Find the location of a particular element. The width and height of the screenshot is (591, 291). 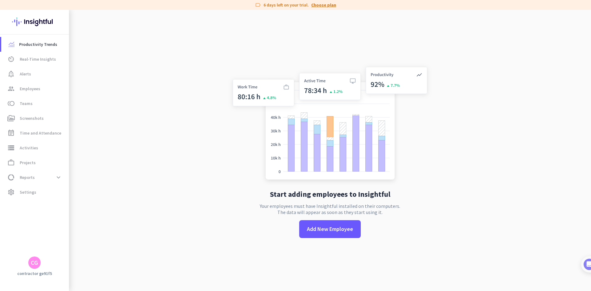

a: storageActivities is located at coordinates (35, 148).